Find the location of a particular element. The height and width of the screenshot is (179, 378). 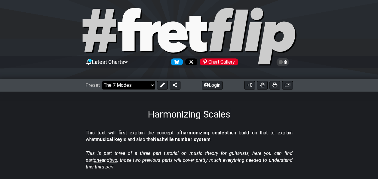

div: Chart Gallery is located at coordinates (219, 62).